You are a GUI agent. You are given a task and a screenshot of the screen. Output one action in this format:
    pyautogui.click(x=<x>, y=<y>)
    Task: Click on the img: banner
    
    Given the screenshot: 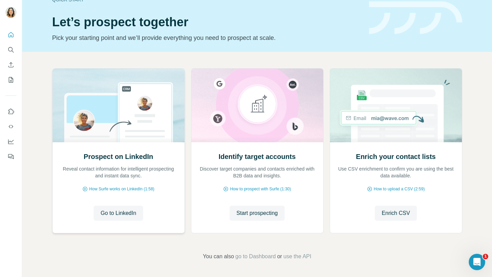 What is the action you would take?
    pyautogui.click(x=415, y=18)
    